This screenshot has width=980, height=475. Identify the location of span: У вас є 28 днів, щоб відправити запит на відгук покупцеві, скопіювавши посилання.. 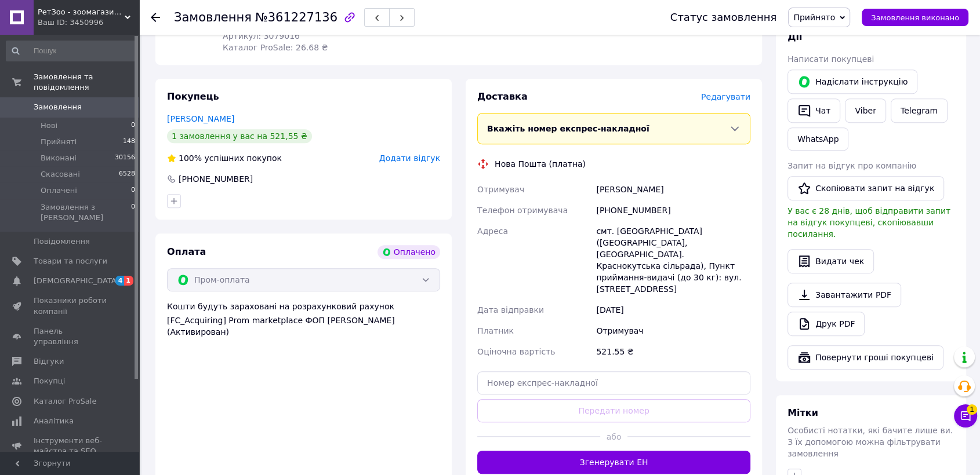
(868, 222).